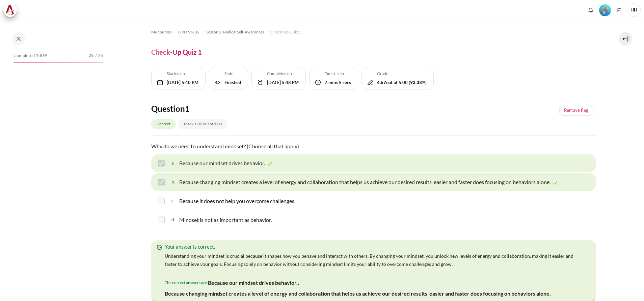 This screenshot has width=644, height=301. What do you see at coordinates (605, 10) in the screenshot?
I see `img: Level #5` at bounding box center [605, 10].